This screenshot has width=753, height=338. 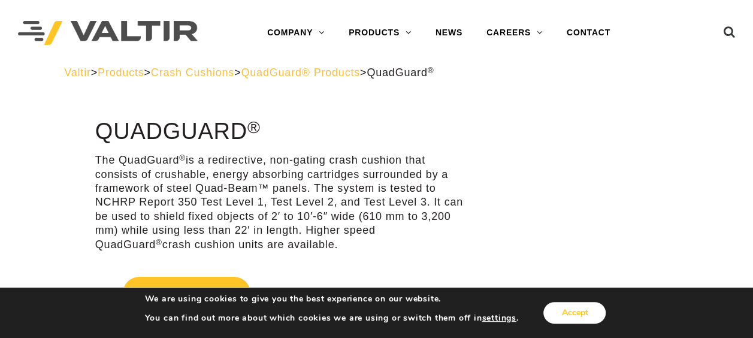 What do you see at coordinates (186, 293) in the screenshot?
I see `span: Get Quote` at bounding box center [186, 293].